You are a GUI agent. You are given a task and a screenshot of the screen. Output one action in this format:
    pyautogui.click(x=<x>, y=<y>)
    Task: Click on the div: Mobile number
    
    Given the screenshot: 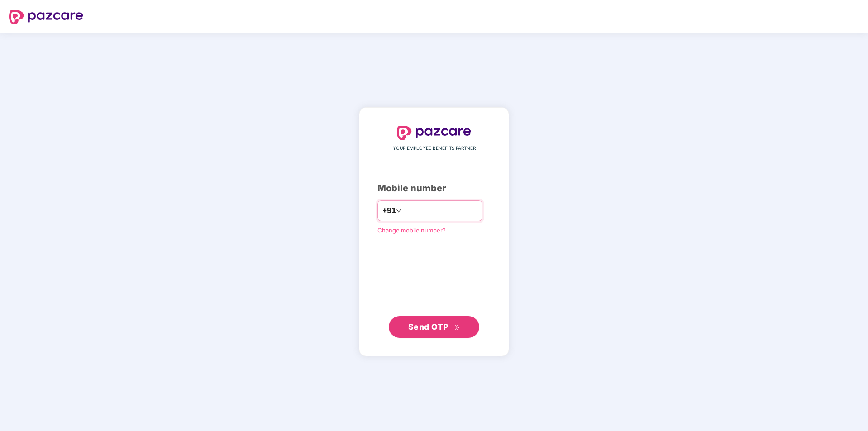 What is the action you would take?
    pyautogui.click(x=434, y=188)
    